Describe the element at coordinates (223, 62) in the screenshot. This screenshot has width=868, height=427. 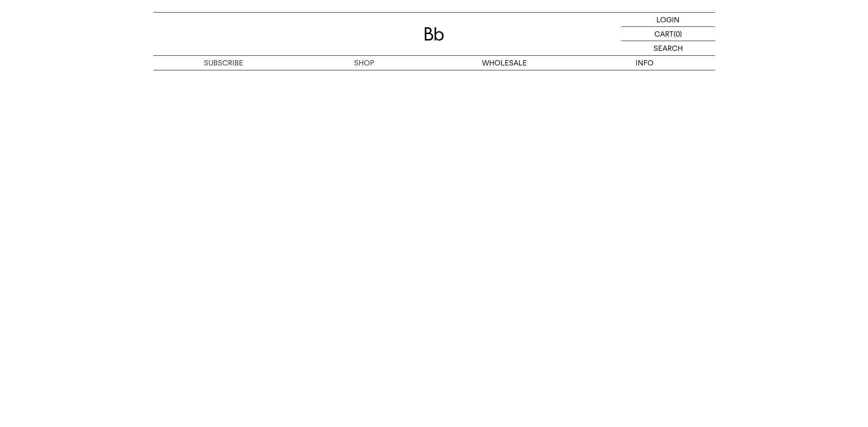
I see `p: SUBSCRIBE` at that location.